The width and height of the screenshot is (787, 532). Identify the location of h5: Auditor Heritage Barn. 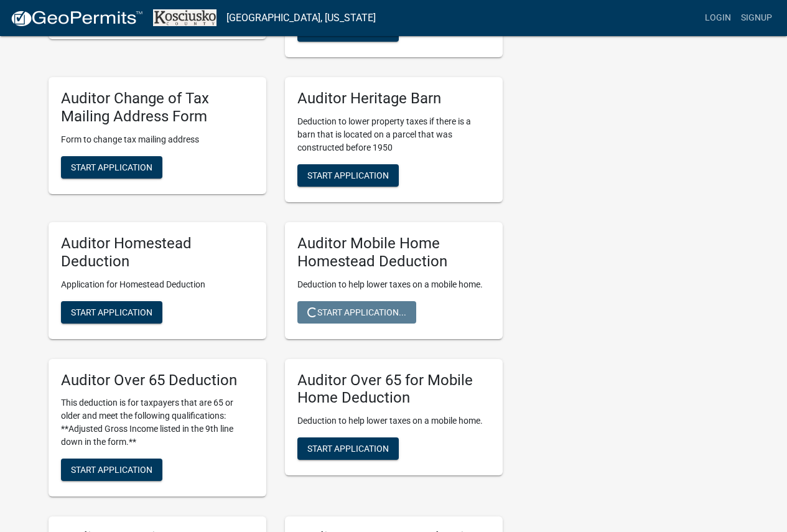
(394, 98).